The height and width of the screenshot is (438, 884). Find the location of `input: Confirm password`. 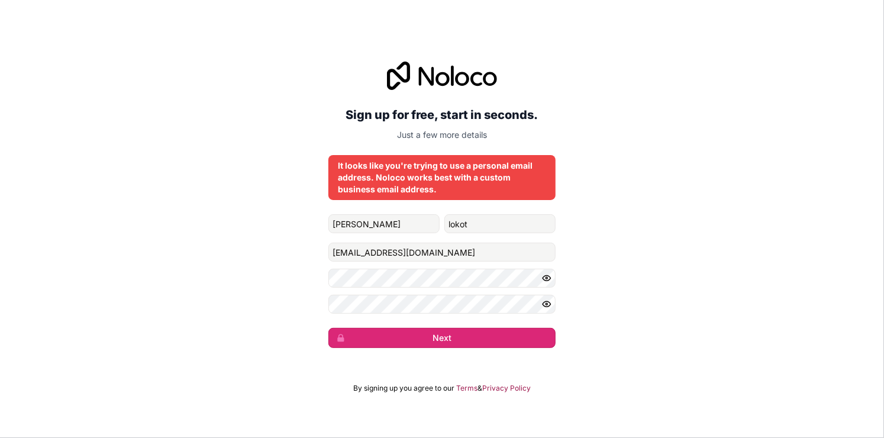

input: Confirm password is located at coordinates (442, 304).